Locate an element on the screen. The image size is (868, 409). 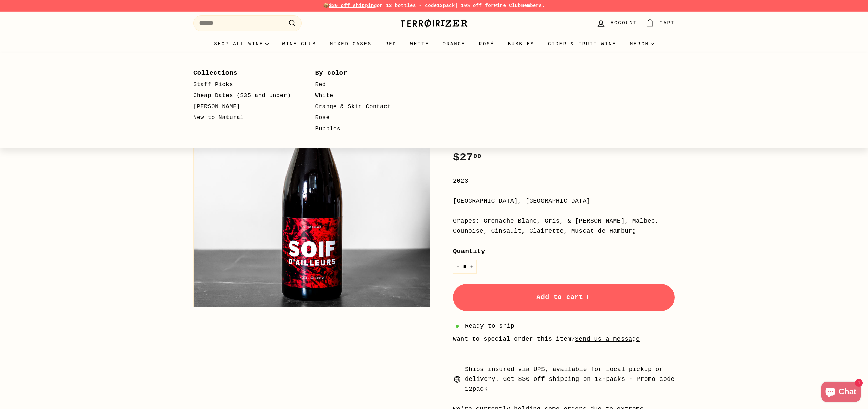
inbox-online-store-chat: Shopify online store chat is located at coordinates (841, 392).